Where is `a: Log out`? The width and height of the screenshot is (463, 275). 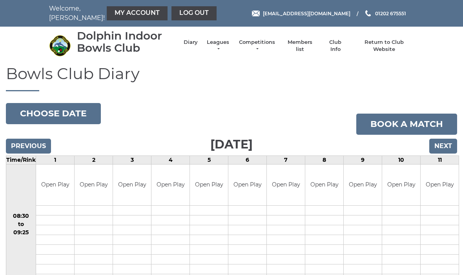
a: Log out is located at coordinates (194, 13).